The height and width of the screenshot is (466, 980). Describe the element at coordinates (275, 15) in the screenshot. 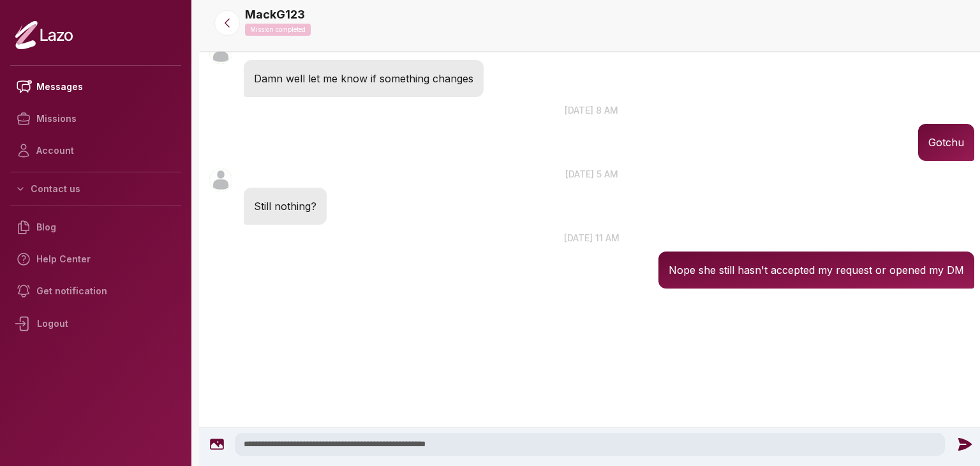

I see `p: MackG123` at that location.